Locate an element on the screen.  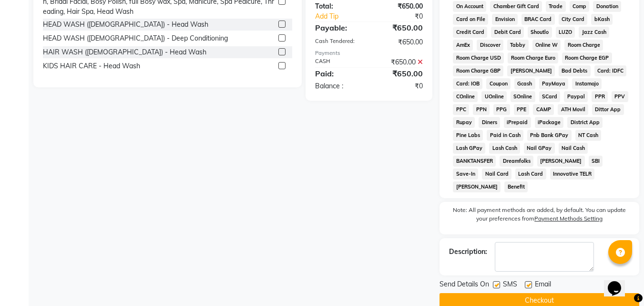
span: SOnline is located at coordinates (523, 97).